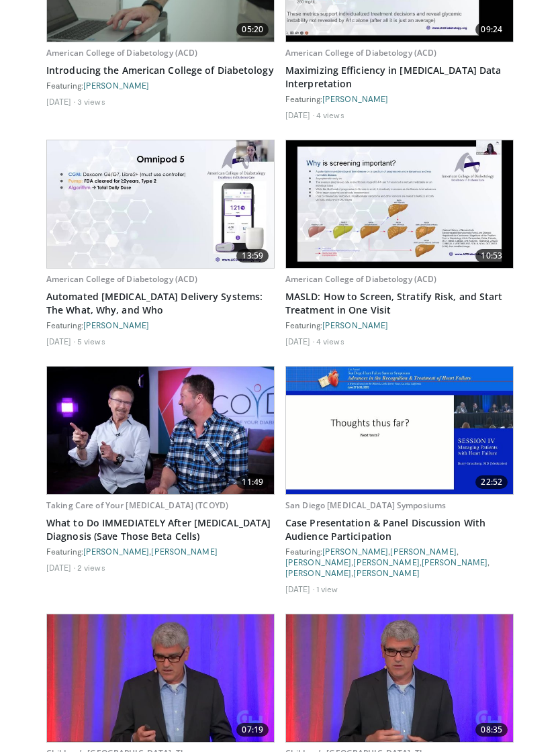 This screenshot has width=560, height=752. I want to click on span: 08:35, so click(492, 730).